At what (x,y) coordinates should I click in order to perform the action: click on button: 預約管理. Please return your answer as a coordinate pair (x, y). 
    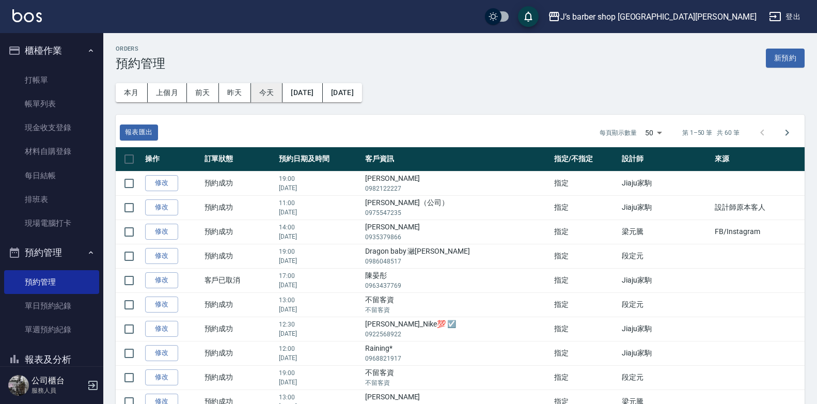
    Looking at the image, I should click on (52, 252).